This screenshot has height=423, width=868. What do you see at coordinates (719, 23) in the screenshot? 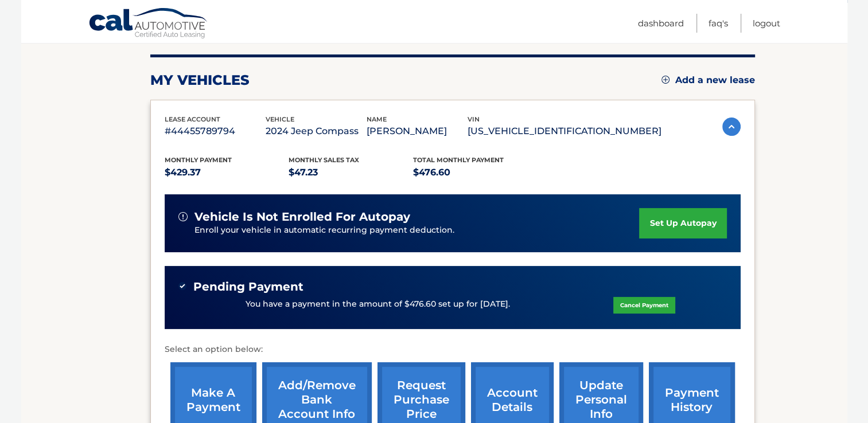
I see `a: FAQ's` at bounding box center [719, 23].